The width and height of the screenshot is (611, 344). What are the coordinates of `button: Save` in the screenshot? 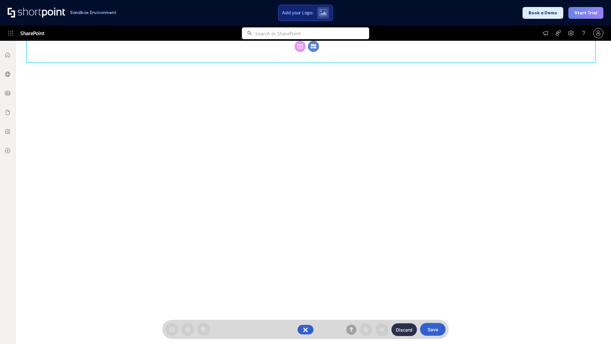 It's located at (433, 329).